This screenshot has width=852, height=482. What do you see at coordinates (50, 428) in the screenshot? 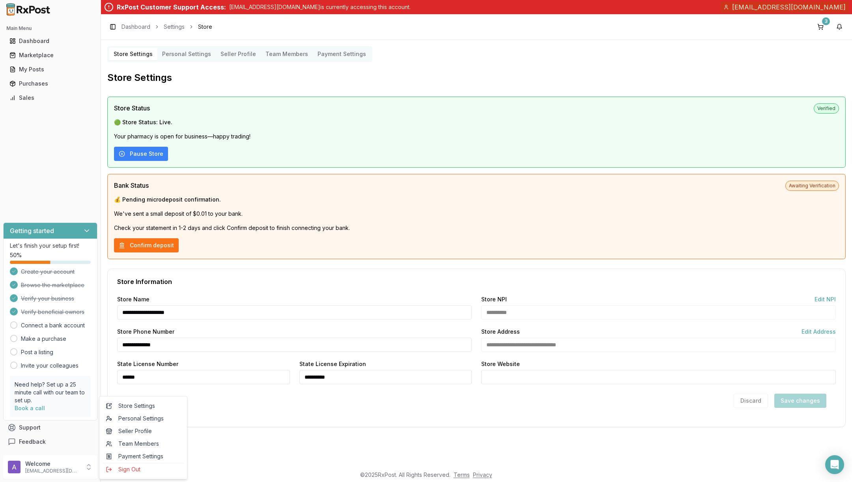
I see `button: Support` at bounding box center [50, 428].